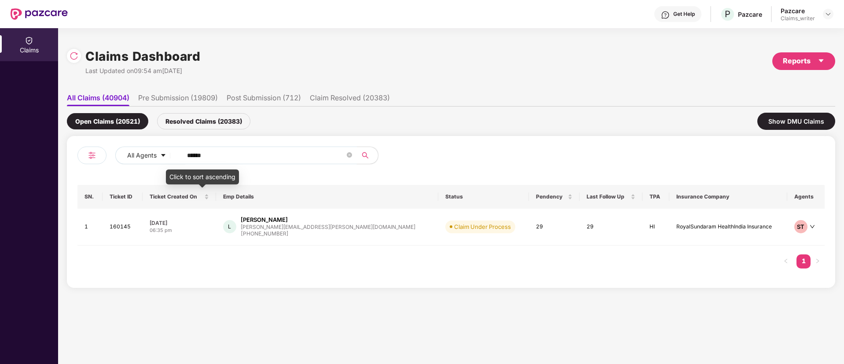 Image resolution: width=844 pixels, height=364 pixels. What do you see at coordinates (90, 197) in the screenshot?
I see `th: SN.` at bounding box center [90, 197].